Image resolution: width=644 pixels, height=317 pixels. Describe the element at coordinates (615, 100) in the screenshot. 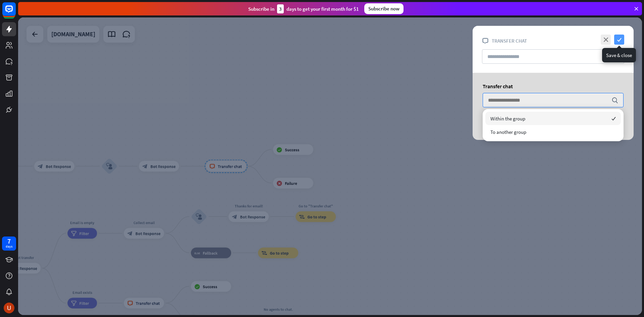

I see `i: search` at that location.